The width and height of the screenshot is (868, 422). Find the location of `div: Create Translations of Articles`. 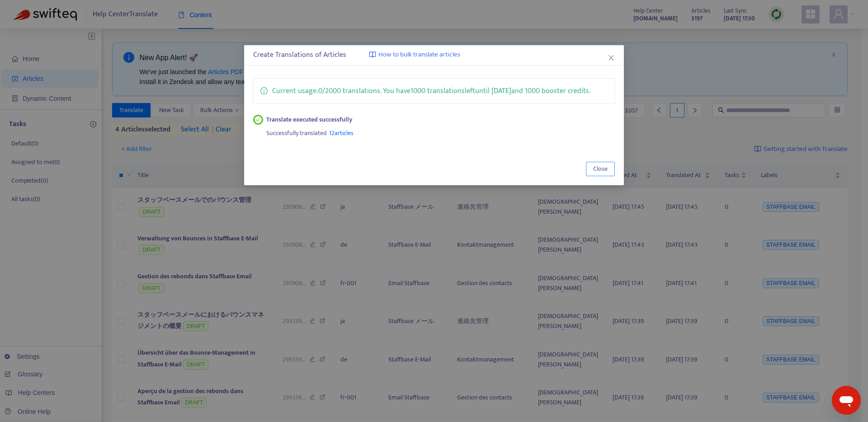

div: Create Translations of Articles is located at coordinates (434, 55).